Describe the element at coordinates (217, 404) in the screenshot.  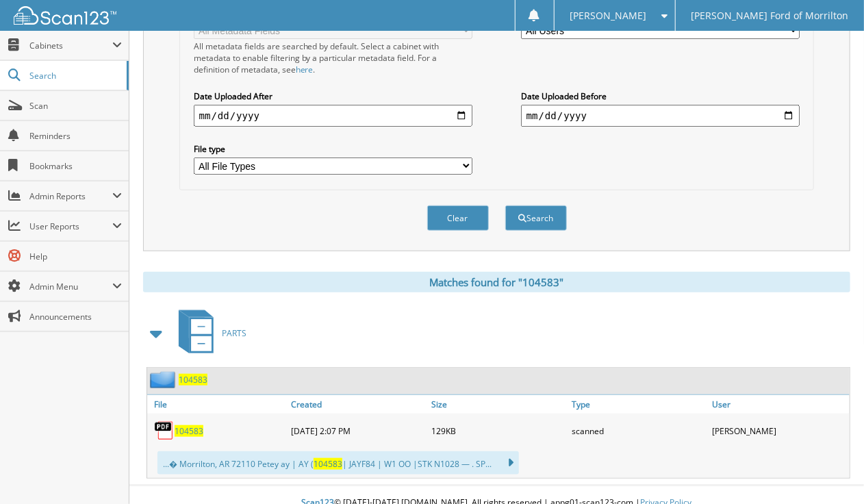
I see `a: File` at that location.